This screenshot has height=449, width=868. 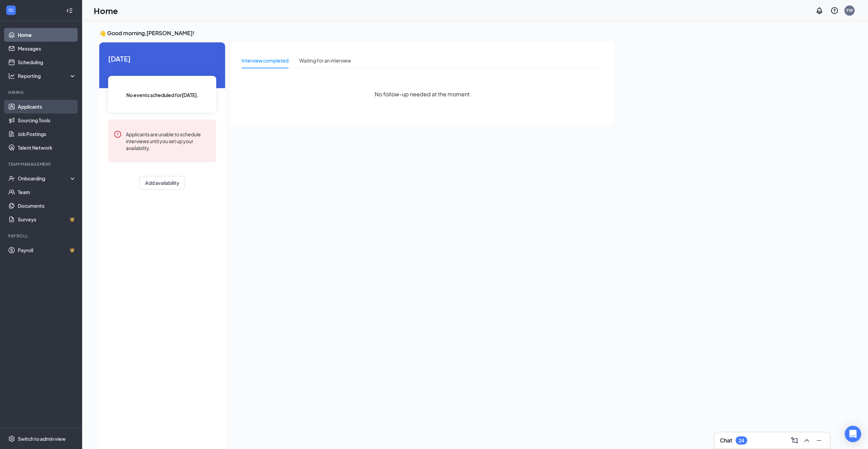 I want to click on span: No follow-up needed at the moment, so click(x=422, y=94).